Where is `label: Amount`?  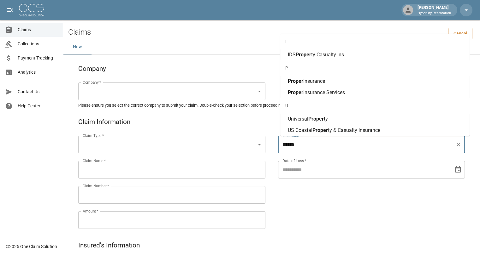 label: Amount is located at coordinates (90, 211).